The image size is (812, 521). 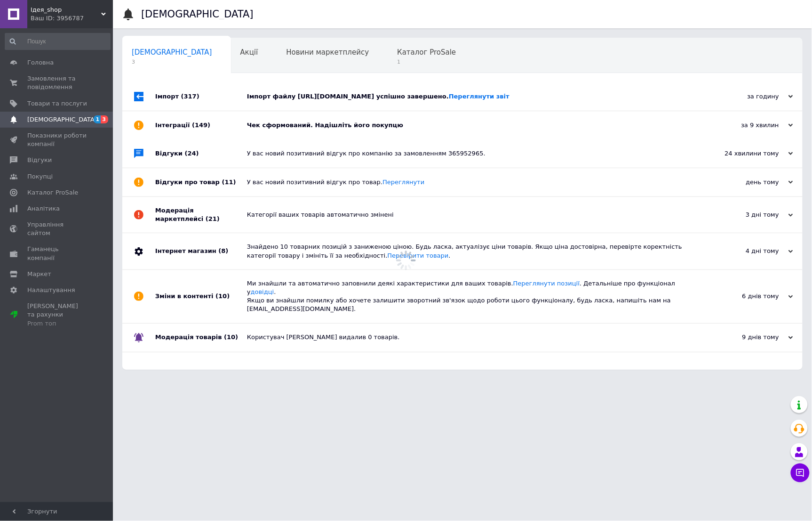 I want to click on div: 4 дні тому, so click(x=746, y=251).